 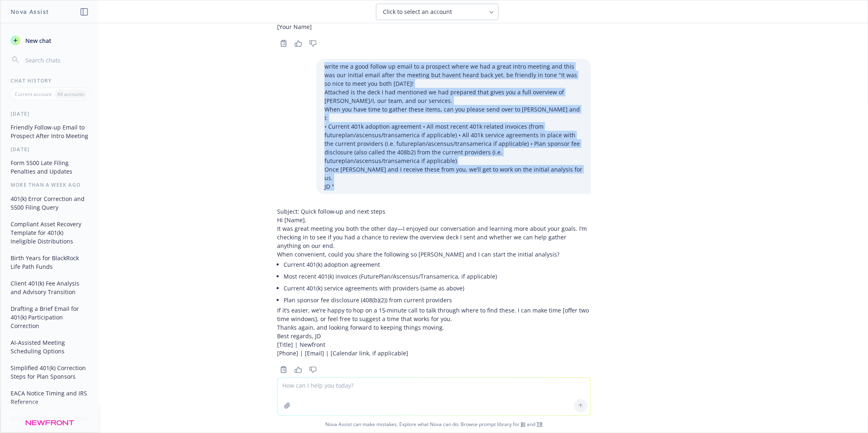 I want to click on p: Hi [Name],, so click(x=434, y=219).